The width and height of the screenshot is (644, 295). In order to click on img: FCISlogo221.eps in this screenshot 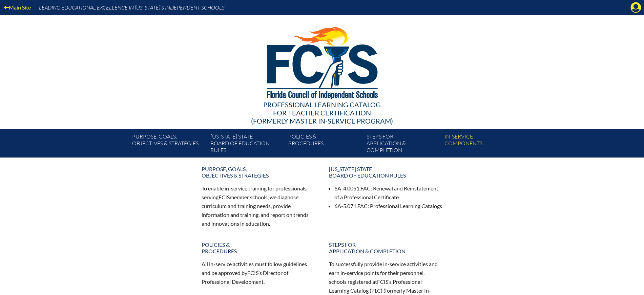, I will do `click(322, 61)`.